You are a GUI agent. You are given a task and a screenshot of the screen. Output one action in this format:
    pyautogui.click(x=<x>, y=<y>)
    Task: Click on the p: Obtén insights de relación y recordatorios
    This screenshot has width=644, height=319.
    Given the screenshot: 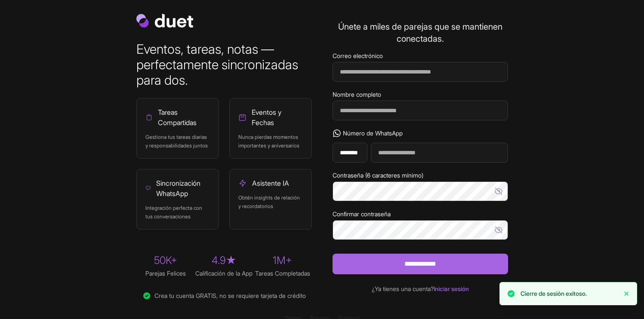 What is the action you would take?
    pyautogui.click(x=270, y=202)
    